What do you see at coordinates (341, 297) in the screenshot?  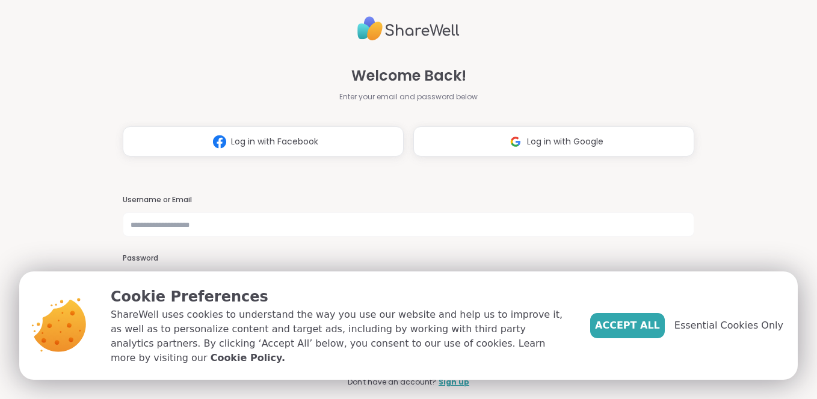 I see `p: Cookie Preferences` at bounding box center [341, 297].